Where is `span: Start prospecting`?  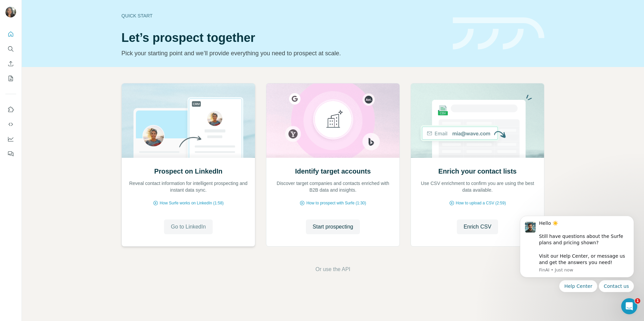
span: Start prospecting is located at coordinates (333, 227).